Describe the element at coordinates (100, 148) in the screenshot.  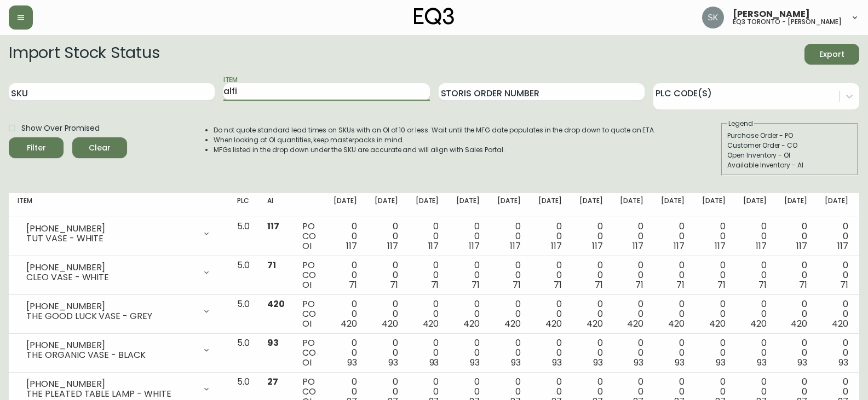
I see `span: Clear` at that location.